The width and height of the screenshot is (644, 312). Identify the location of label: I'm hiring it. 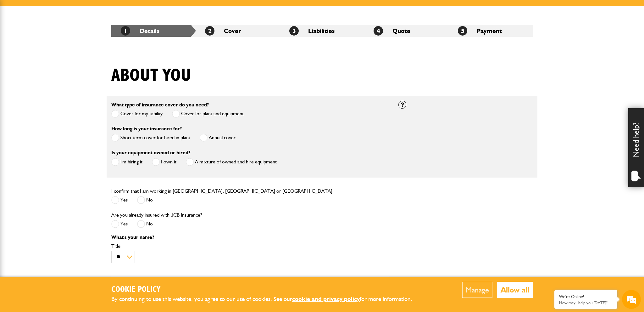
(127, 162).